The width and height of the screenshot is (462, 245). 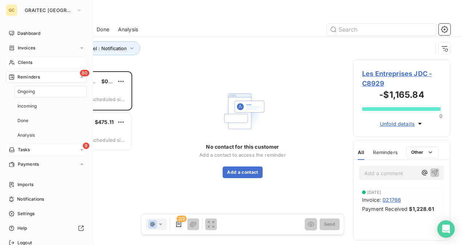 I want to click on span: 021766, so click(x=392, y=200).